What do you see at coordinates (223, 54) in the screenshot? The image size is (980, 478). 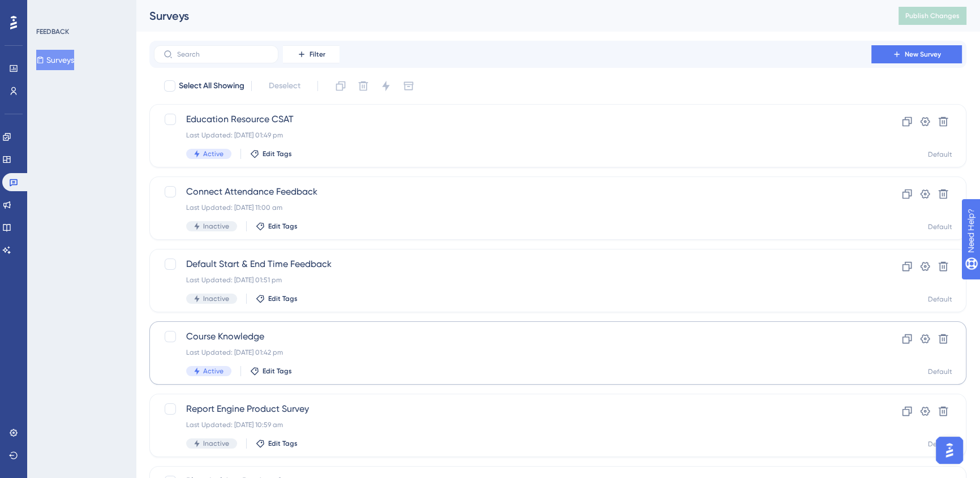 I see `input: Search` at bounding box center [223, 54].